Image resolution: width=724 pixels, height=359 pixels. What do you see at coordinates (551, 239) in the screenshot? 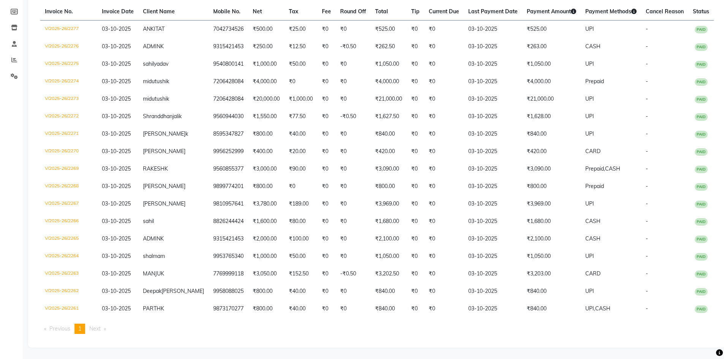
I see `td: ₹2,100.00` at bounding box center [551, 239].